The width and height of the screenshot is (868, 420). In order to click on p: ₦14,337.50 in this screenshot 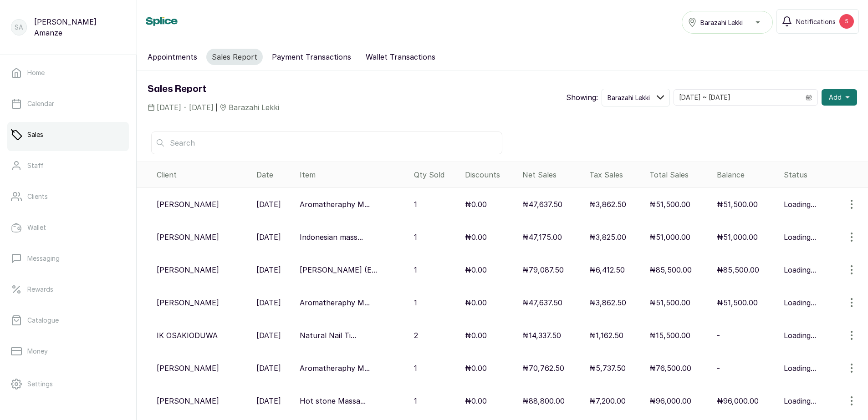, I will do `click(541, 336)`.